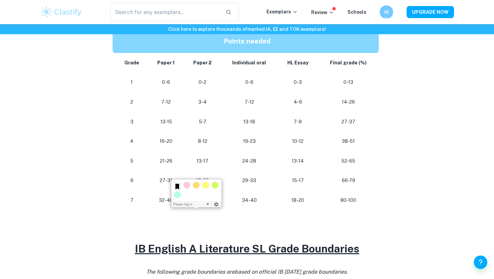 The height and width of the screenshot is (279, 494). What do you see at coordinates (166, 63) in the screenshot?
I see `strong: Paper 1` at bounding box center [166, 63].